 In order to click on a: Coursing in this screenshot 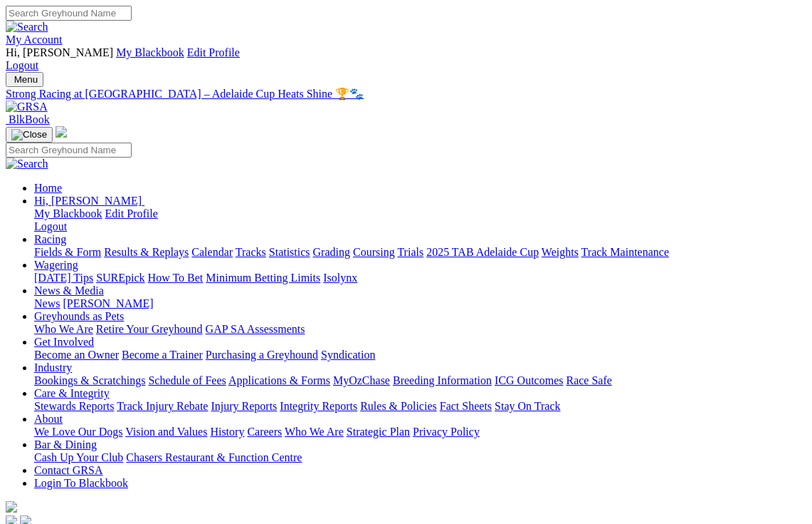, I will do `click(374, 252)`.